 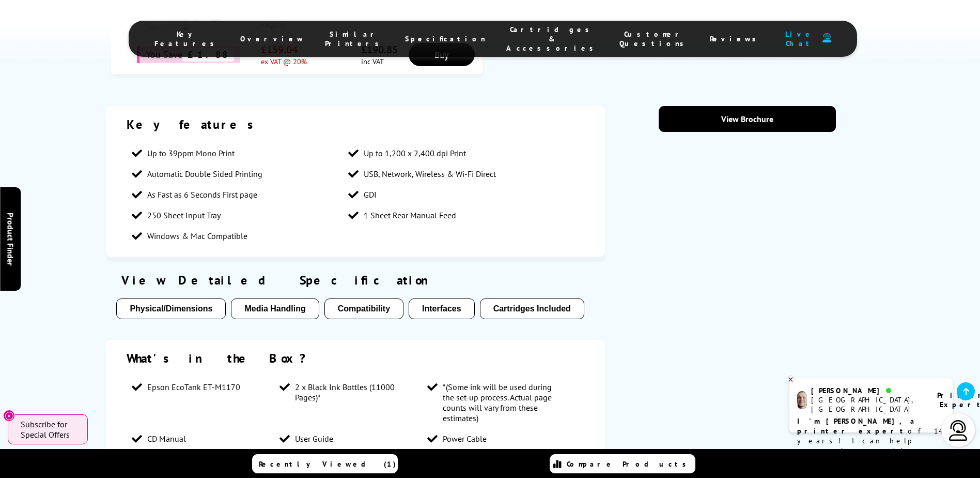 What do you see at coordinates (272, 38) in the screenshot?
I see `span: Overview` at bounding box center [272, 38].